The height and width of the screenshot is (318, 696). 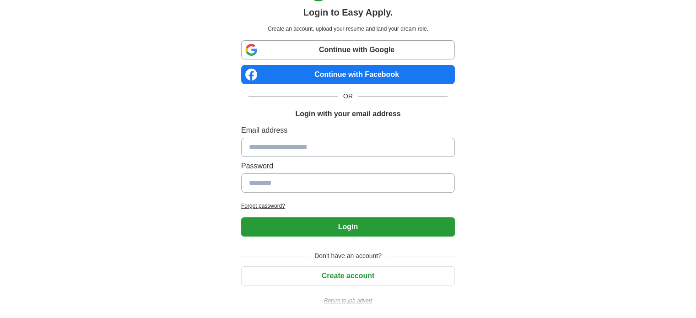 I want to click on span: Don't have an account?, so click(x=348, y=256).